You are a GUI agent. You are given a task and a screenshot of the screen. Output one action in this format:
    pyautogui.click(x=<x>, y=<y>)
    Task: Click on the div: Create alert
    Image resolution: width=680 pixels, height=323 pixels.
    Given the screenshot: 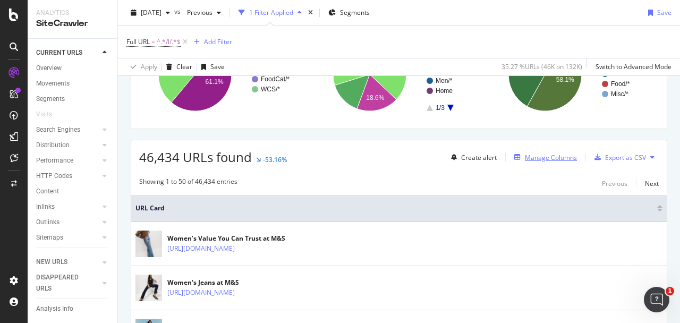 What is the action you would take?
    pyautogui.click(x=479, y=157)
    